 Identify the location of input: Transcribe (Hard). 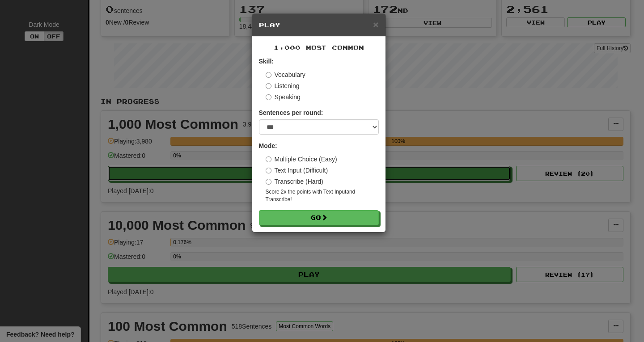
(268, 182).